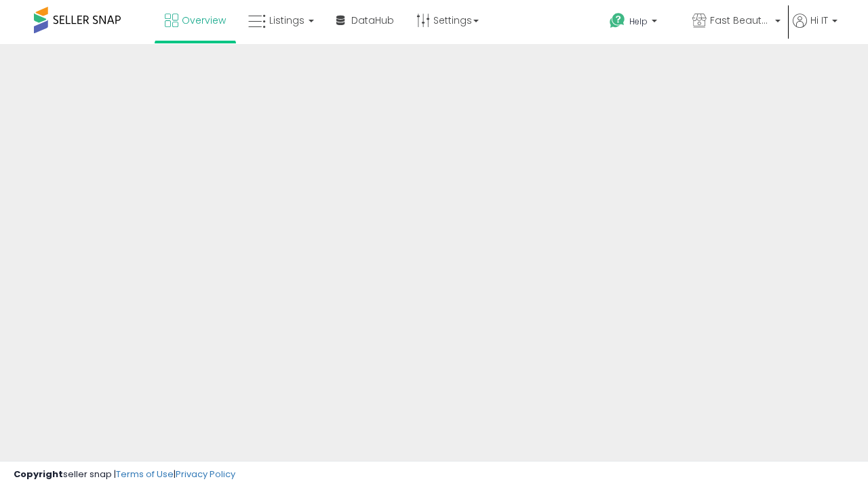  I want to click on span: Hi IT, so click(820, 20).